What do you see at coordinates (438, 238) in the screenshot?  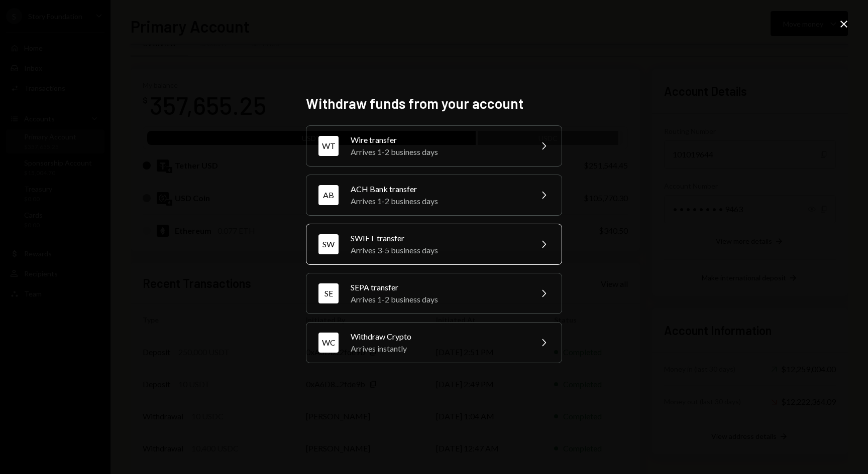 I see `div: SWIFT transfer` at bounding box center [438, 238].